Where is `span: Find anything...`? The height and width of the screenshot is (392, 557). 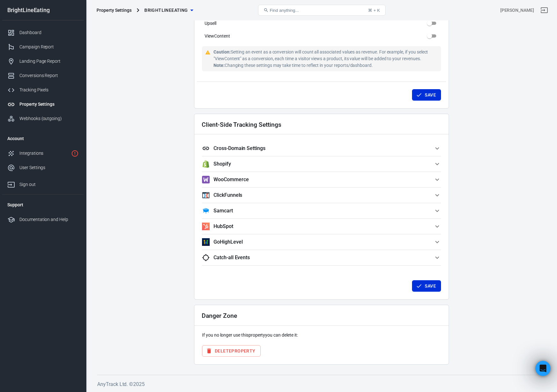
span: Find anything... is located at coordinates (284, 10).